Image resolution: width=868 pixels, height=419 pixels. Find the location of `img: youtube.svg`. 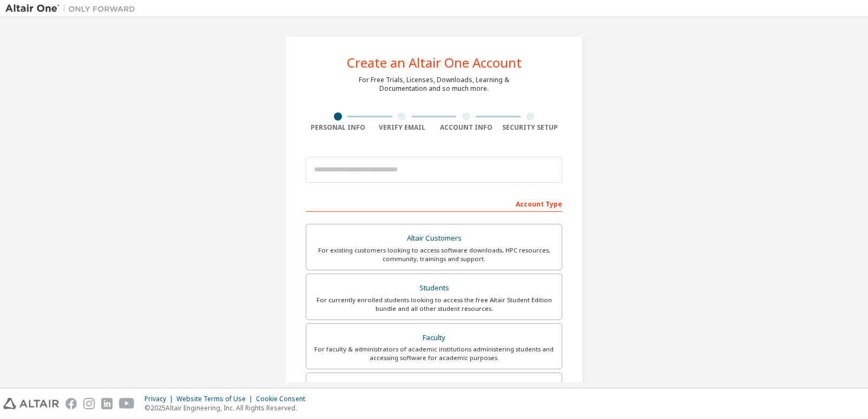

img: youtube.svg is located at coordinates (127, 404).